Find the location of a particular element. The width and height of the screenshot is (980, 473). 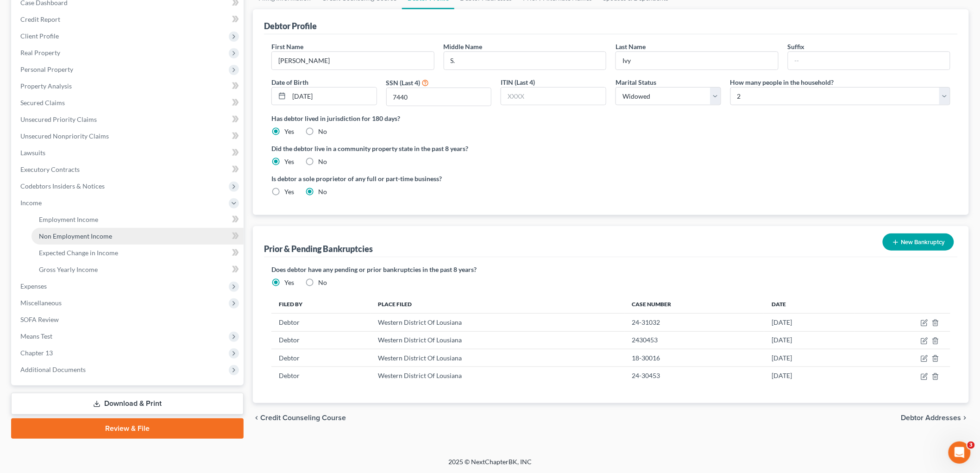

div: Prior & Pending Bankruptcies is located at coordinates (318, 248).